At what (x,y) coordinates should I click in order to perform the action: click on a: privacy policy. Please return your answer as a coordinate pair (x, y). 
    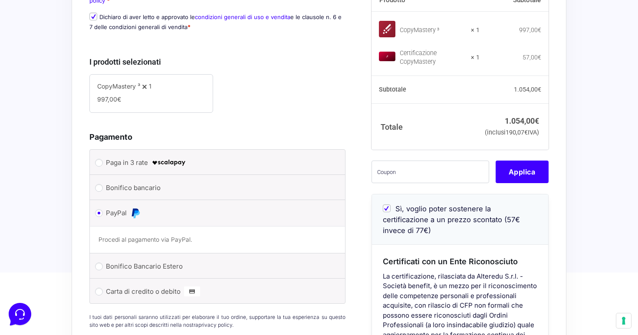
    Looking at the image, I should click on (215, 325).